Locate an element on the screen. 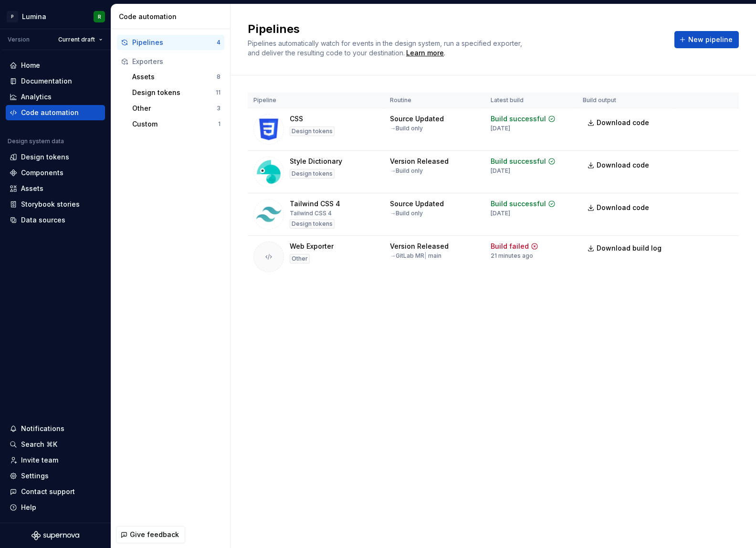 This screenshot has height=548, width=756. div: Code automation is located at coordinates (172, 17).